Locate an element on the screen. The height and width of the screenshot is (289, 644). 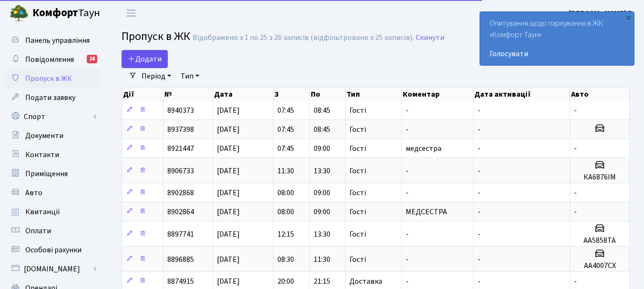
th: З is located at coordinates (292, 95).